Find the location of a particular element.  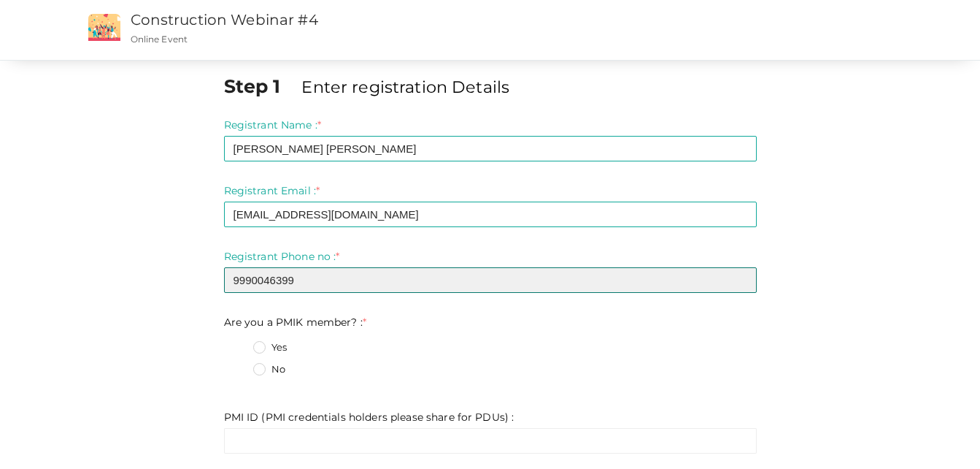

label: Are you a PMIK member? : is located at coordinates (295, 322).